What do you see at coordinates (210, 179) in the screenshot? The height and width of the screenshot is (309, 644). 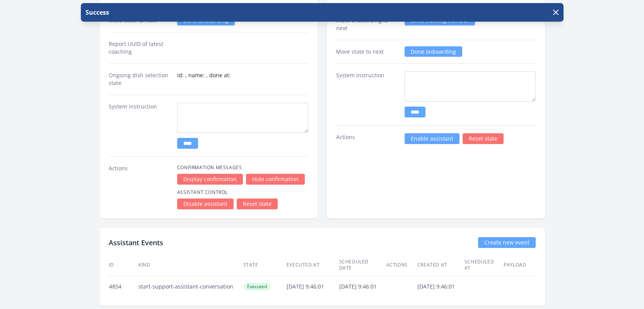 I see `a: Display confirmation` at bounding box center [210, 179].